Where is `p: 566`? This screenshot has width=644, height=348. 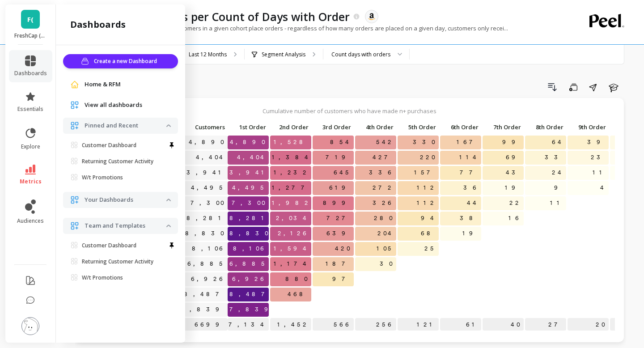
p: 566 is located at coordinates (334, 325).